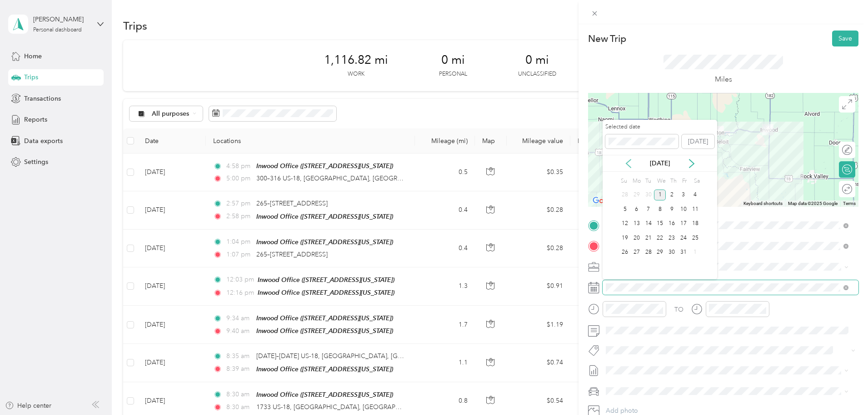 The height and width of the screenshot is (415, 868). I want to click on div: 21, so click(649, 237).